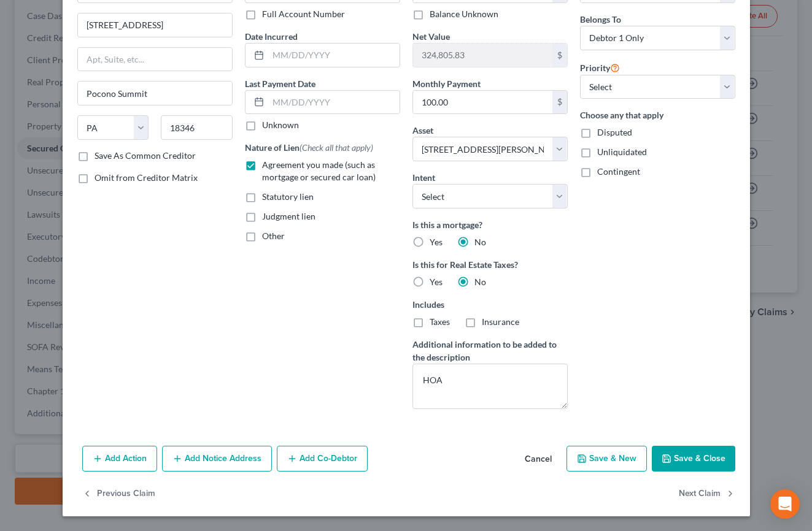 The width and height of the screenshot is (812, 531). What do you see at coordinates (601, 19) in the screenshot?
I see `span: Belongs To` at bounding box center [601, 19].